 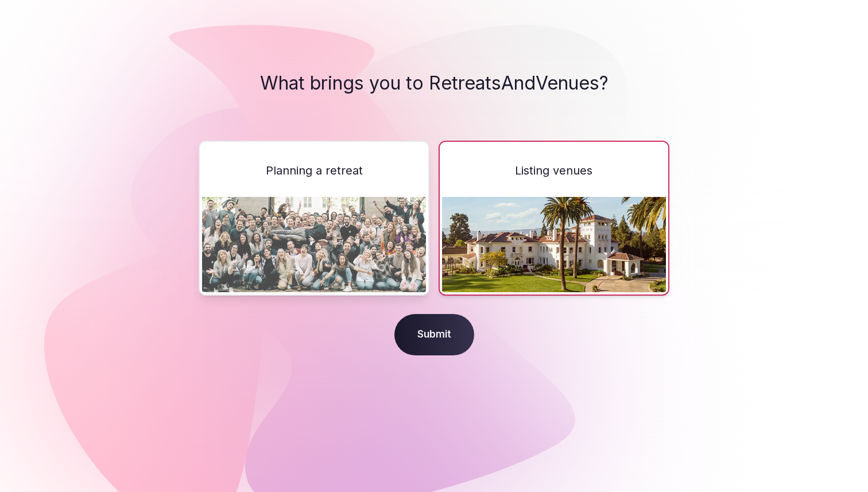 I want to click on span: Submit, so click(x=434, y=335).